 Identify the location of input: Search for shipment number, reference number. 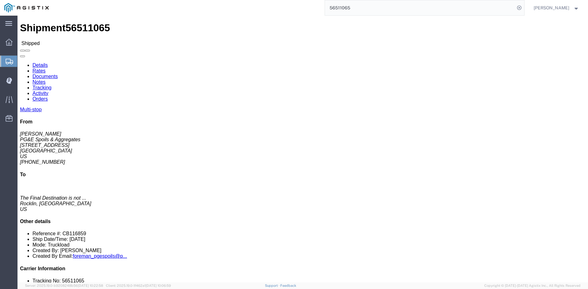
(420, 8).